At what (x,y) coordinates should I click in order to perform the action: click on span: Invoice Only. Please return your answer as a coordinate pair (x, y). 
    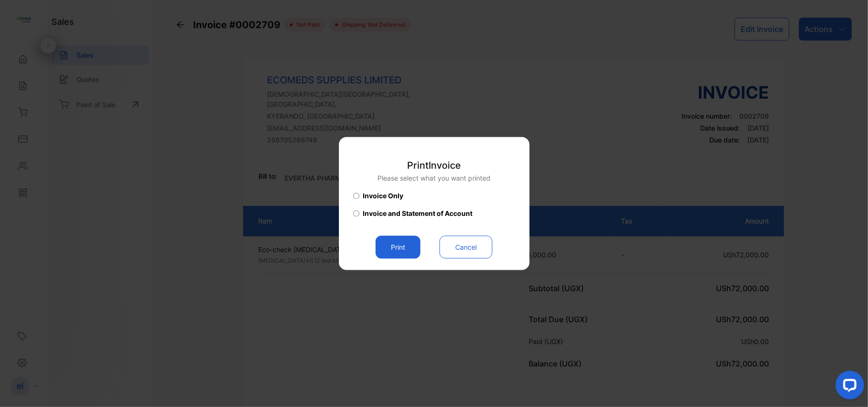
    Looking at the image, I should click on (383, 196).